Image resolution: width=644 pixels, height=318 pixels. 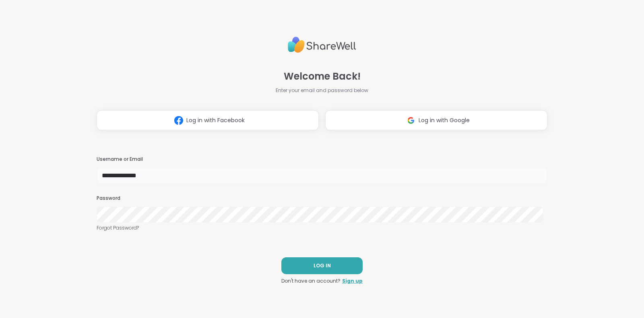 I want to click on span: Log in with Google, so click(x=444, y=120).